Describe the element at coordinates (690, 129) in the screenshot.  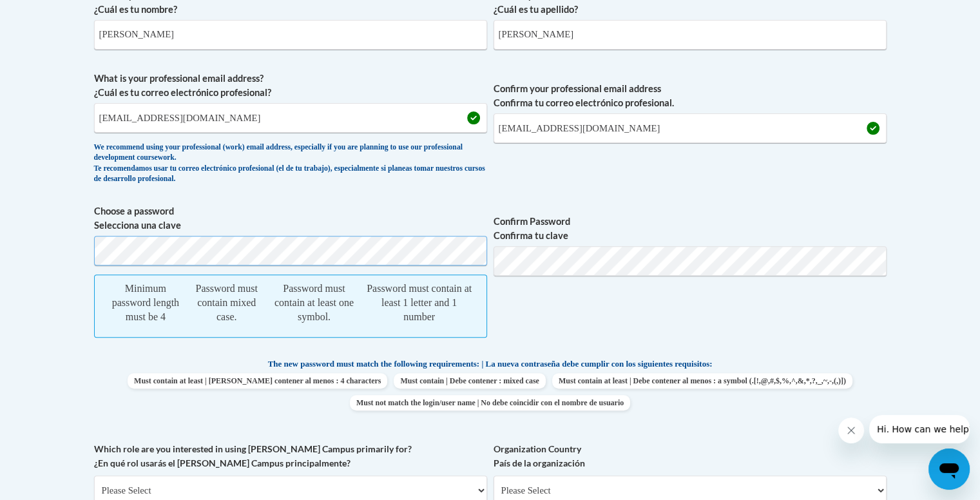
I see `input: Required` at that location.